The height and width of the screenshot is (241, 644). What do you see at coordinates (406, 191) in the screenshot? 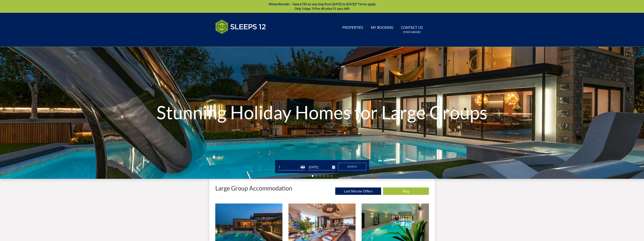
I see `a: Blog` at bounding box center [406, 191].